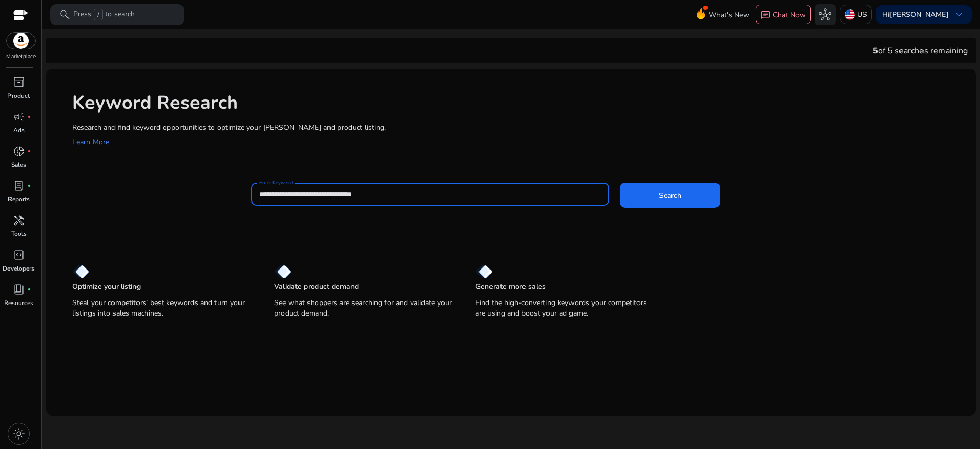 This screenshot has width=980, height=449. What do you see at coordinates (670, 195) in the screenshot?
I see `button: Search` at bounding box center [670, 195].